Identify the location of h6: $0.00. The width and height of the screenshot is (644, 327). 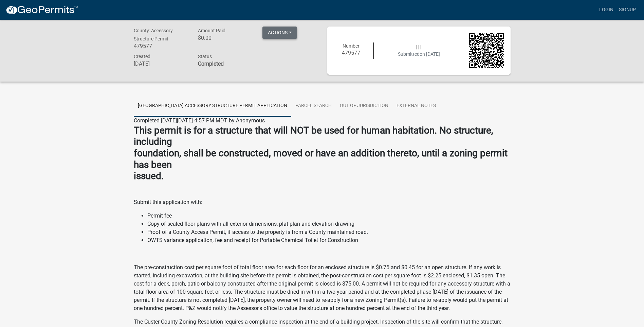
(225, 38).